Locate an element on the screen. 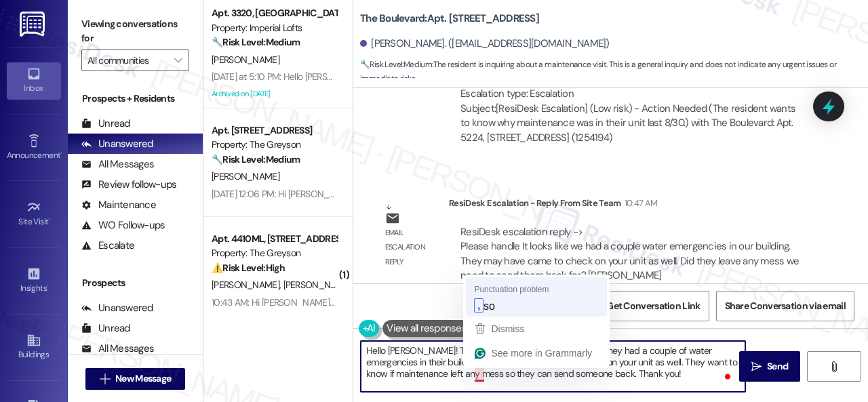  span: Send is located at coordinates (777, 365).